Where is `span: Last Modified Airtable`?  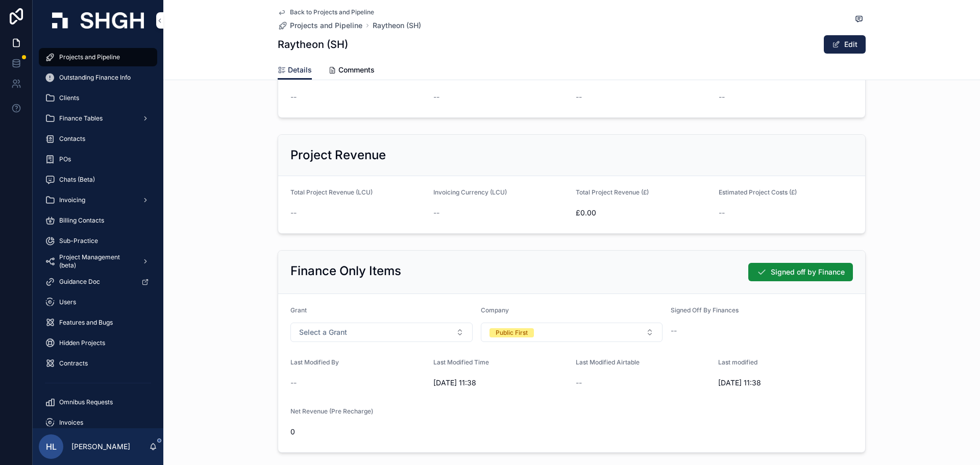
span: Last Modified Airtable is located at coordinates (607, 362).